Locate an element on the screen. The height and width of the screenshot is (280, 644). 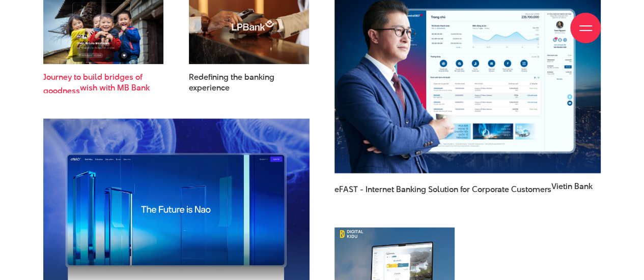
a: eFAST - Internet Banking Solution for Corporate CustomersVietin Bank is located at coordinates (467, 192).